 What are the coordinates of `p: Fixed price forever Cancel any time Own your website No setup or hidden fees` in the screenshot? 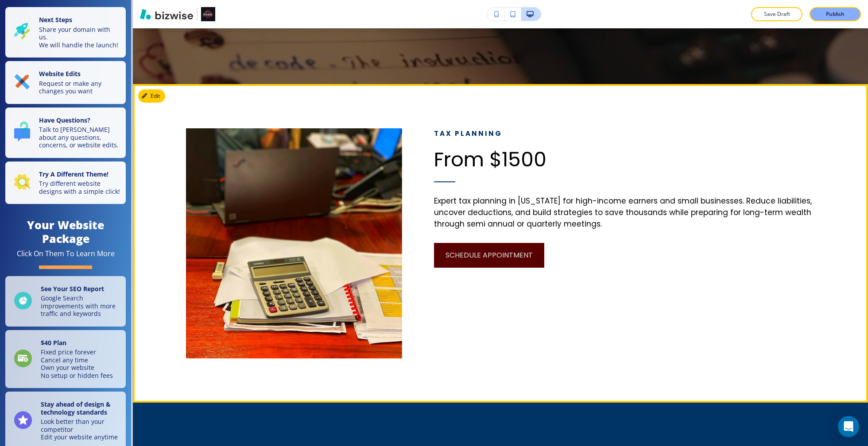 It's located at (76, 364).